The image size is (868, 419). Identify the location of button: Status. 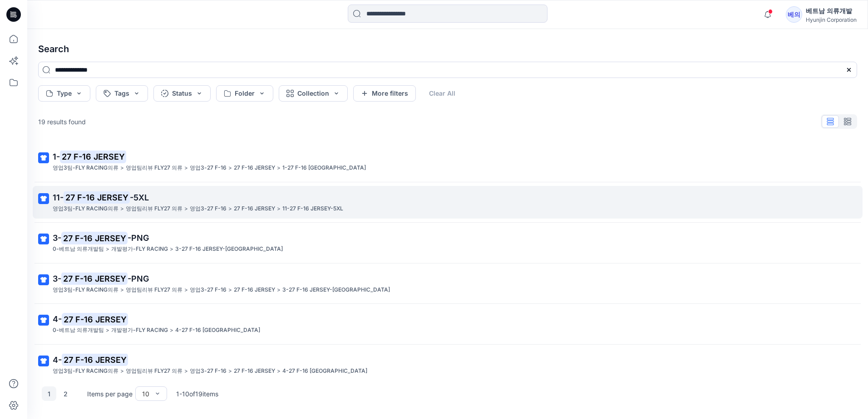
(182, 93).